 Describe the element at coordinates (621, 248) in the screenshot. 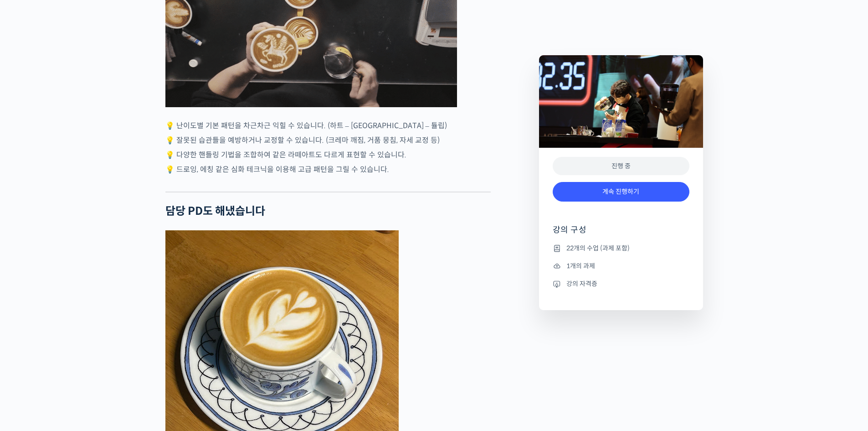

I see `li: 22개의 수업 (과제 포함)` at that location.